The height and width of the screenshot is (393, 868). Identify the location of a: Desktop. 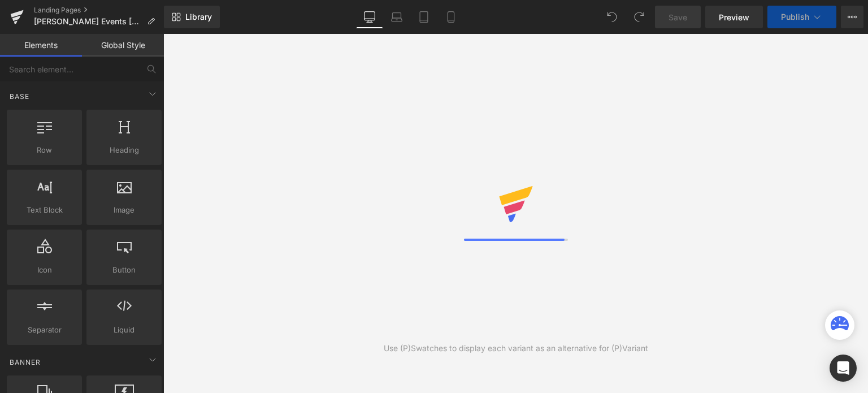
(370, 17).